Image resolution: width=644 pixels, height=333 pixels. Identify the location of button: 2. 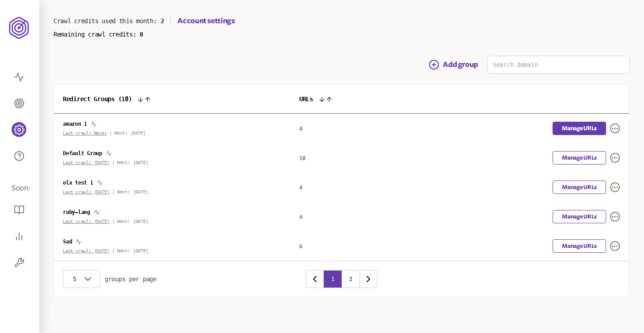
(350, 279).